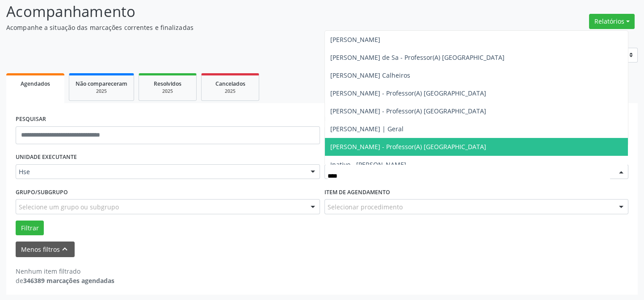 The image size is (644, 300). Describe the element at coordinates (69, 280) in the screenshot. I see `strong: 346389 marcações agendadas` at that location.